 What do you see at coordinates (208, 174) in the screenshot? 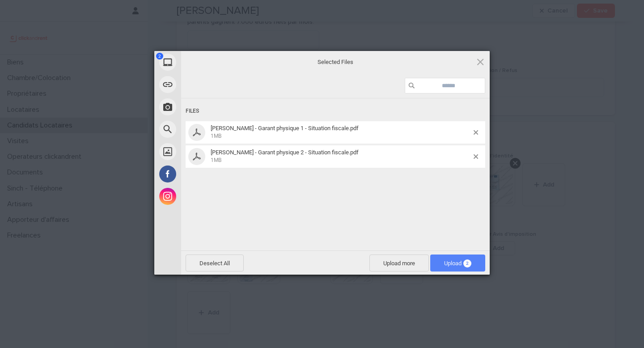
I see `div: Facebook` at bounding box center [208, 174].